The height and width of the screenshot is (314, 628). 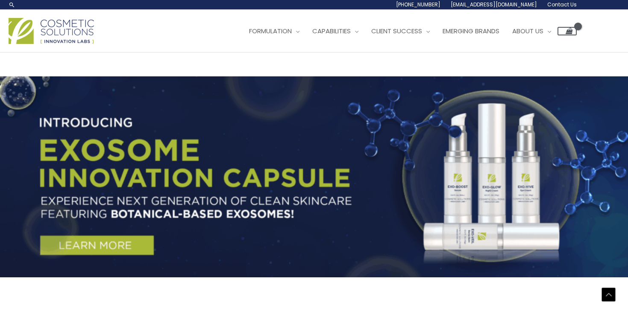 I want to click on a: Formulation, so click(x=274, y=31).